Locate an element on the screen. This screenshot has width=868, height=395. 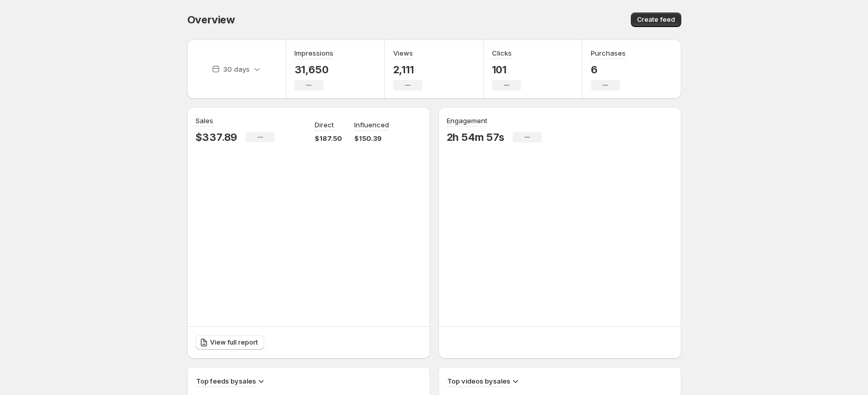
h3: Top videos by sales is located at coordinates (479, 381).